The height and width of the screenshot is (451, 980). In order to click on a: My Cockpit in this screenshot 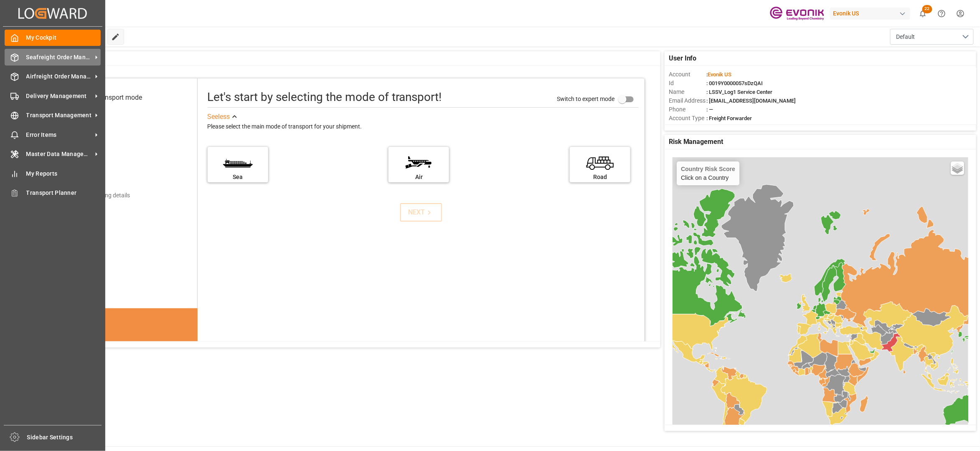, I will do `click(53, 38)`.